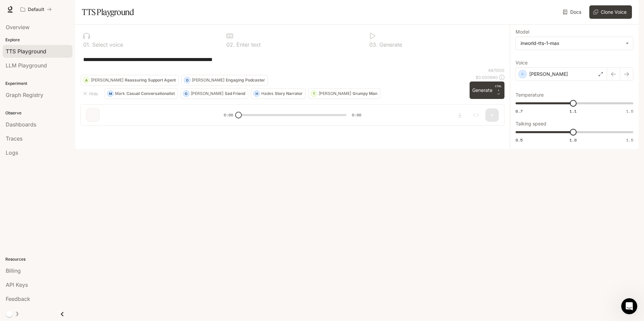 Image resolution: width=644 pixels, height=321 pixels. What do you see at coordinates (141, 94) in the screenshot?
I see `button: MMarkCasual Conversationalist` at bounding box center [141, 94].